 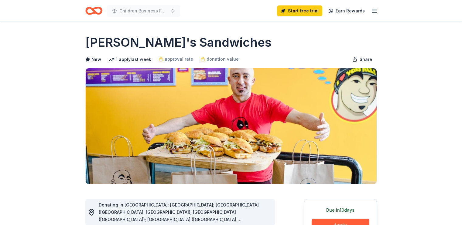 I want to click on span: approval rate, so click(x=179, y=59).